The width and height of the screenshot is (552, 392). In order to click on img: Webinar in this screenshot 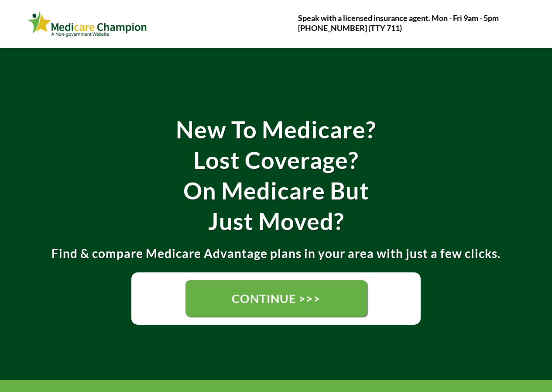, I will do `click(87, 24)`.